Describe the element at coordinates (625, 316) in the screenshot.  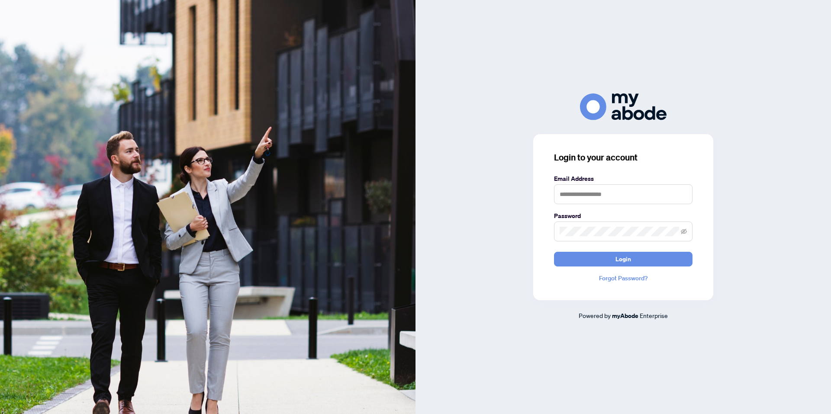
I see `a: myAbode` at that location.